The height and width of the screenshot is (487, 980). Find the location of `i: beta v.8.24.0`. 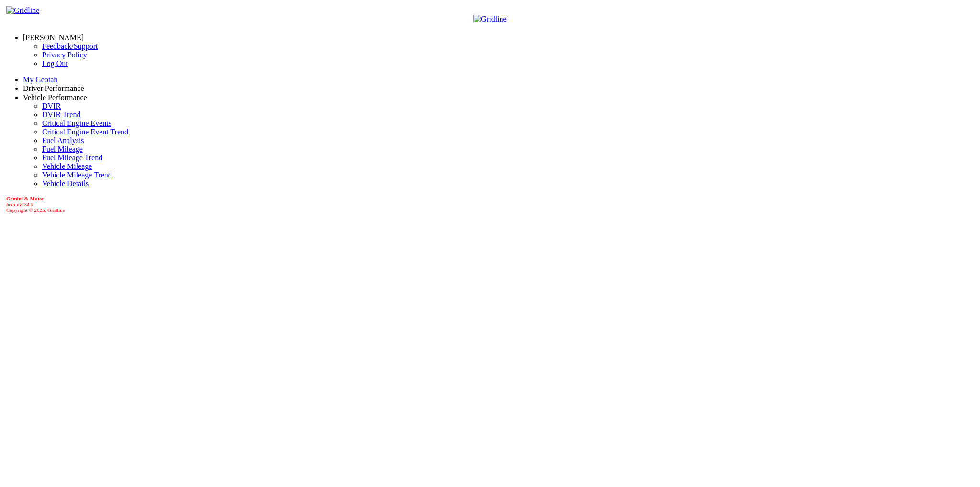

i: beta v.8.24.0 is located at coordinates (19, 204).